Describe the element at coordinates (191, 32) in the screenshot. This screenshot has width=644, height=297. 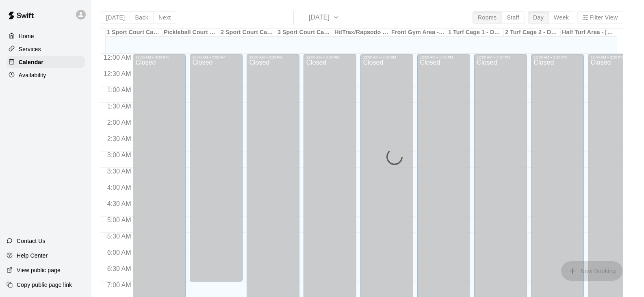
I see `div: Pickleball Court Rental` at that location.